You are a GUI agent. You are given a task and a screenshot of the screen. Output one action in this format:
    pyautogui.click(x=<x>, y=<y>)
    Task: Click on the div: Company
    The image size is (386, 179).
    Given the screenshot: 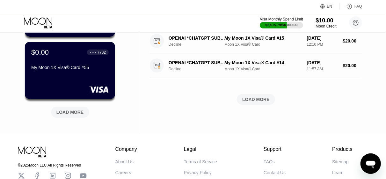 What is the action you would take?
    pyautogui.click(x=126, y=149)
    